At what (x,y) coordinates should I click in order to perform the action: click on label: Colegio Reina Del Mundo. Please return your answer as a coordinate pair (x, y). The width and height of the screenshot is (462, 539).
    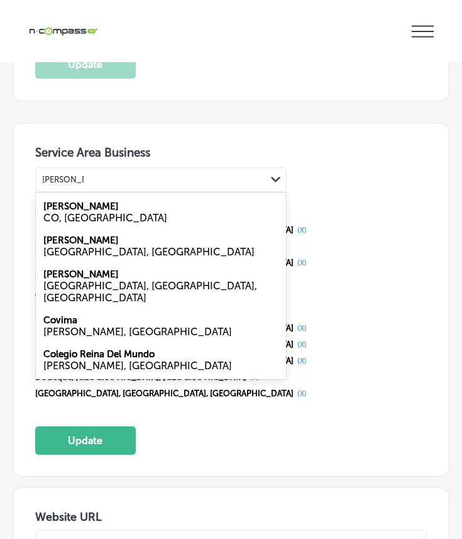
    Looking at the image, I should click on (99, 354).